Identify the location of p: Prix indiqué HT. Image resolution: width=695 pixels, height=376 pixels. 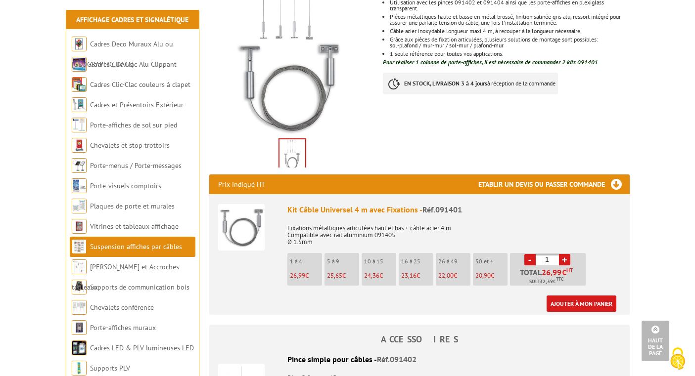
(241, 184).